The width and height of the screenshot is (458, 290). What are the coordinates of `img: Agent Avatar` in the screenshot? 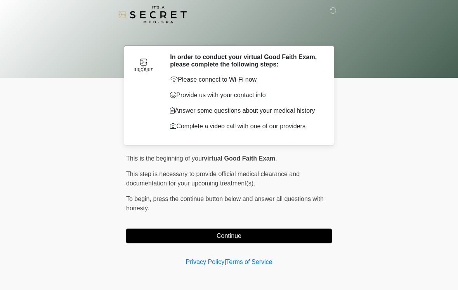 It's located at (144, 65).